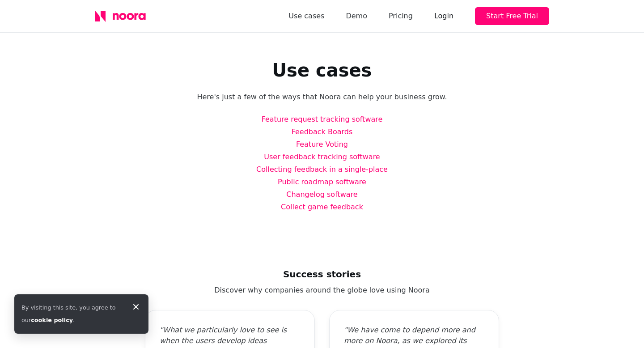 The height and width of the screenshot is (348, 644). I want to click on a: Feature Voting, so click(322, 144).